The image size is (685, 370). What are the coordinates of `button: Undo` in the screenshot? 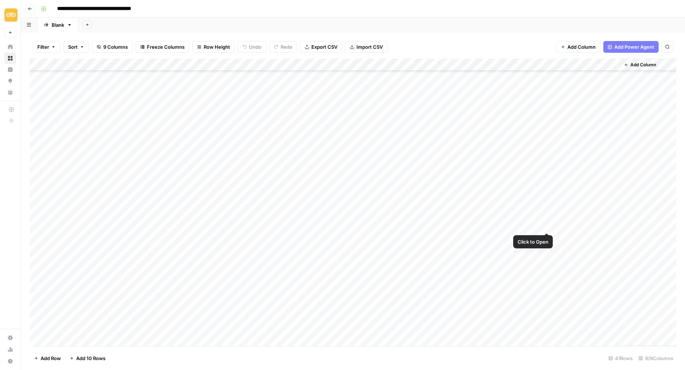 It's located at (252, 47).